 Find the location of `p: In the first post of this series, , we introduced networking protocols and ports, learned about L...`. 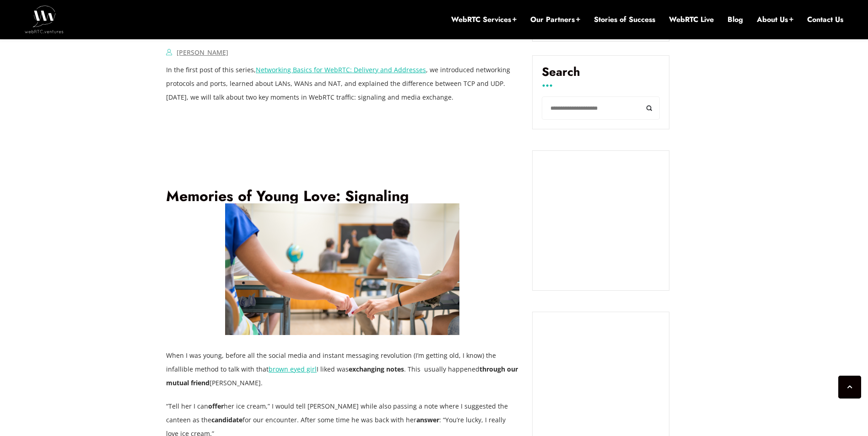

p: In the first post of this series, , we introduced networking protocols and ports, learned about L... is located at coordinates (342, 84).